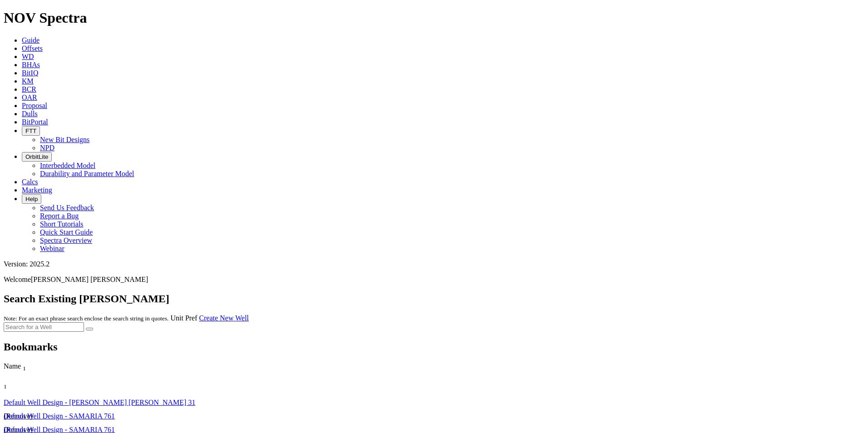  What do you see at coordinates (30, 113) in the screenshot?
I see `a: Dulls` at bounding box center [30, 113].